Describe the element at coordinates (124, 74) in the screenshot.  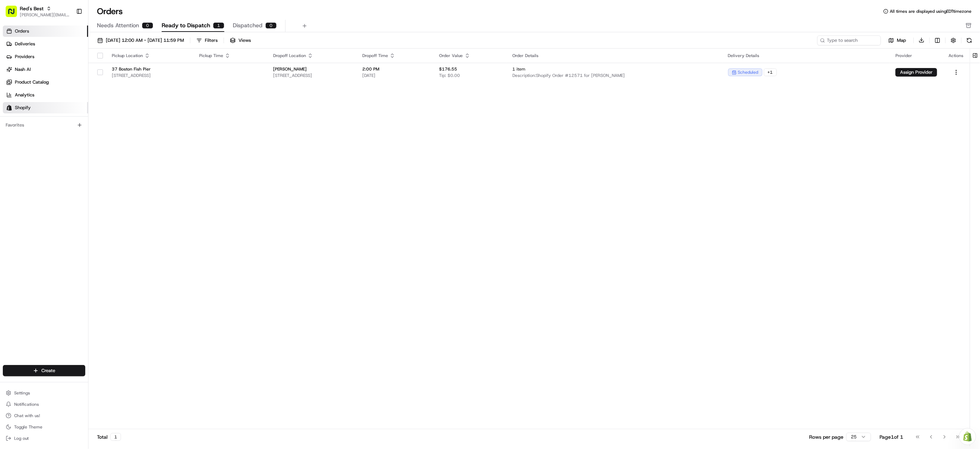
I see `button: Start new chat` at that location.